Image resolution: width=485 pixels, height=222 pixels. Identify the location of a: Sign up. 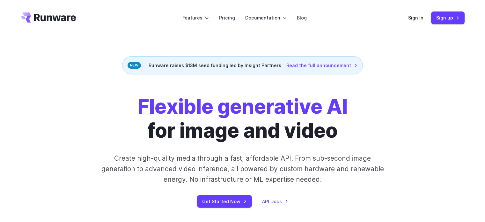
(448, 18).